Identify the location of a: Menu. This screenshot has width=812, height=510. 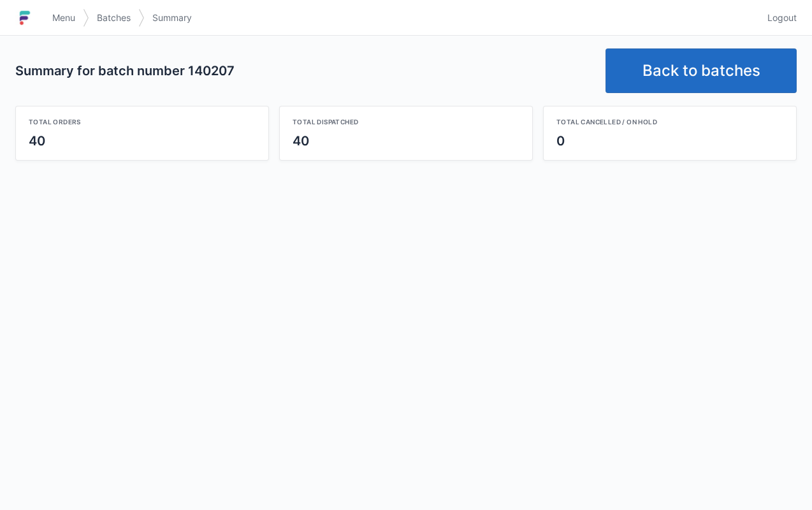
(64, 18).